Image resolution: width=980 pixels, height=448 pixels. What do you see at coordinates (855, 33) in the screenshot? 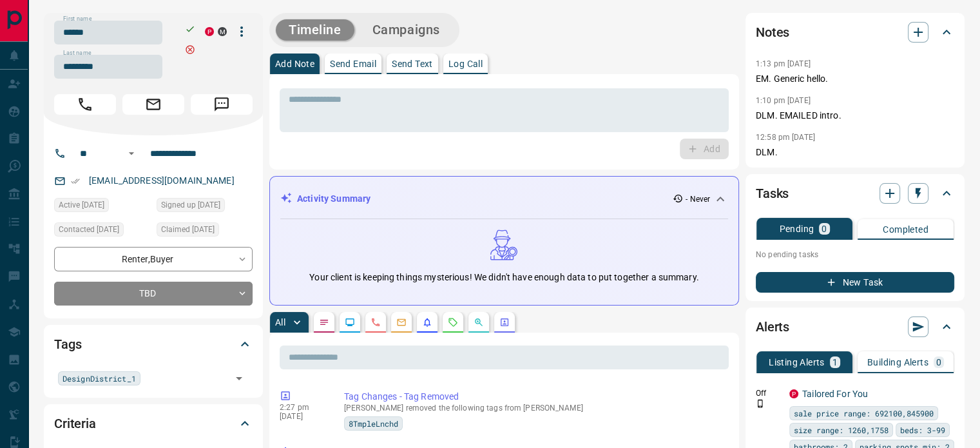
I see `div: Notes` at bounding box center [855, 33].